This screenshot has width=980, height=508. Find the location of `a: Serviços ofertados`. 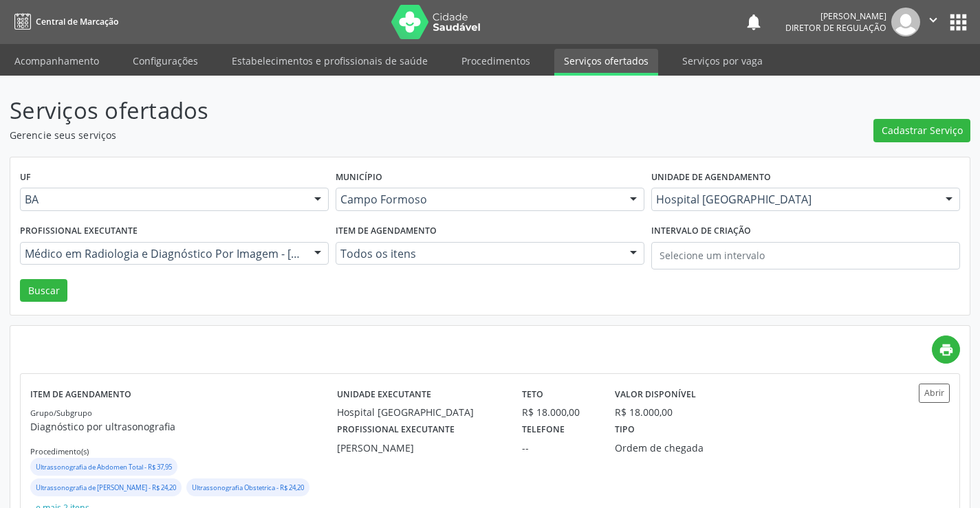

a: Serviços ofertados is located at coordinates (606, 62).